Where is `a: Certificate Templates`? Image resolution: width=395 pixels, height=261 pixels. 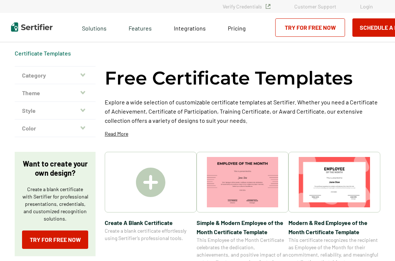 a: Certificate Templates is located at coordinates (43, 53).